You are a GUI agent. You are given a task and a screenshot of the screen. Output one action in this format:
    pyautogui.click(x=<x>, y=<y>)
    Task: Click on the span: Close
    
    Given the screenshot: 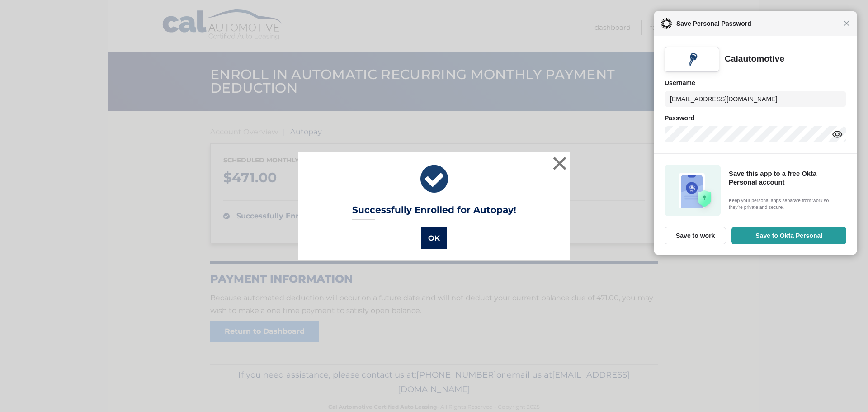 What is the action you would take?
    pyautogui.click(x=846, y=23)
    